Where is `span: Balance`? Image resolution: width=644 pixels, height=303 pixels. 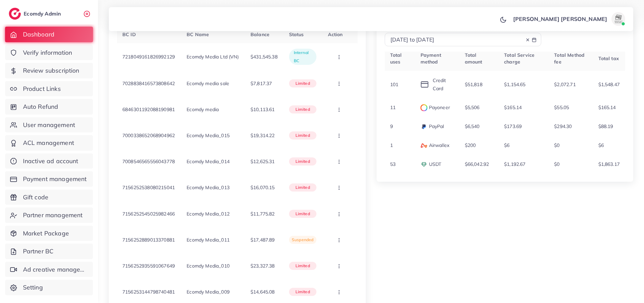
span: Balance is located at coordinates (260, 35).